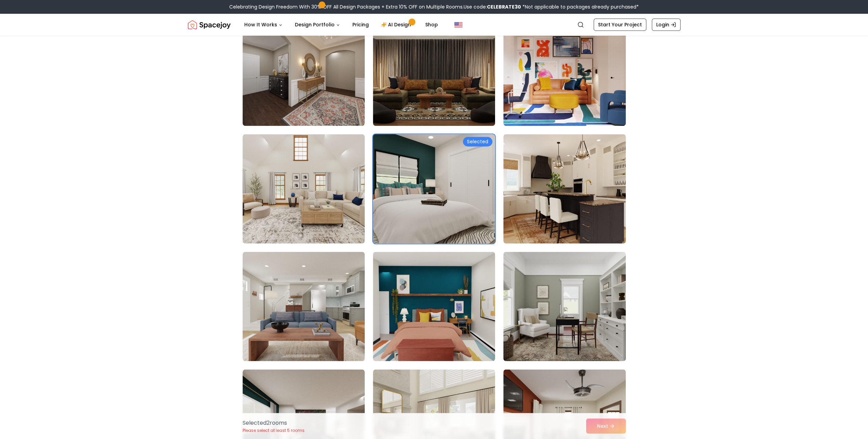 The image size is (868, 439). Describe the element at coordinates (397, 25) in the screenshot. I see `a: AI Design` at that location.